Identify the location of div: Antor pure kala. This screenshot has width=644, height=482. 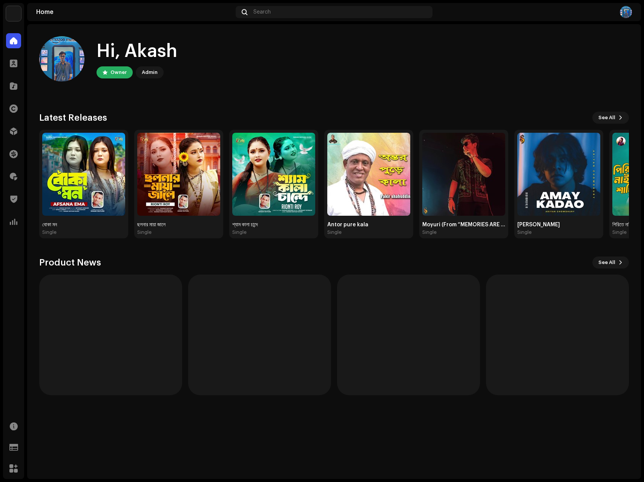
(369, 225).